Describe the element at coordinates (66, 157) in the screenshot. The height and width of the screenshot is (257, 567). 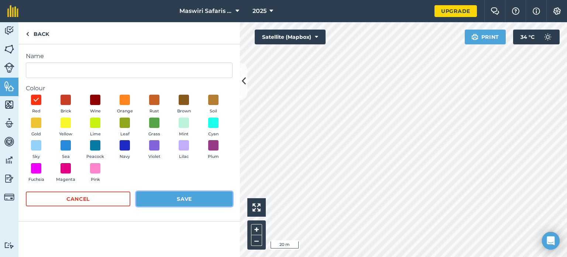
I see `span: Sea` at that location.